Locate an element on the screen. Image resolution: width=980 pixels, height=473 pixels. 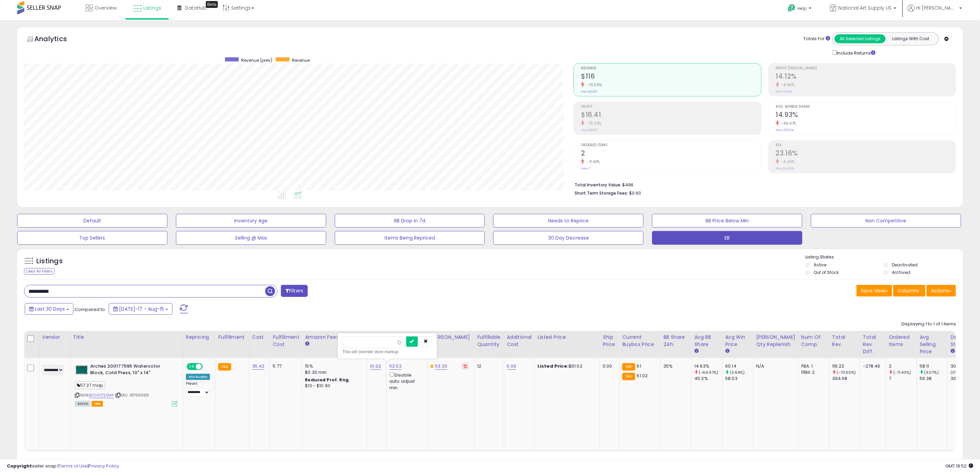
div: 0.00 is located at coordinates (608, 366).